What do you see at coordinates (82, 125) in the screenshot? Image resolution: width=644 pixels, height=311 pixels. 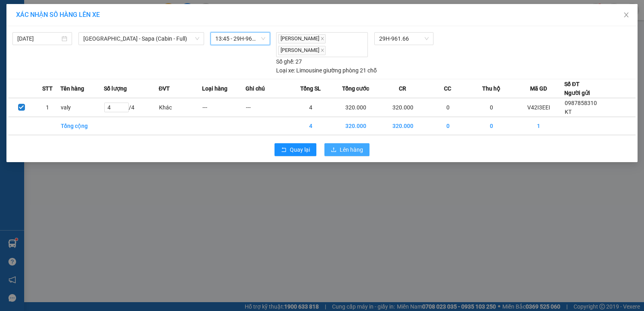 I see `td: Tổng cộng` at bounding box center [82, 125].